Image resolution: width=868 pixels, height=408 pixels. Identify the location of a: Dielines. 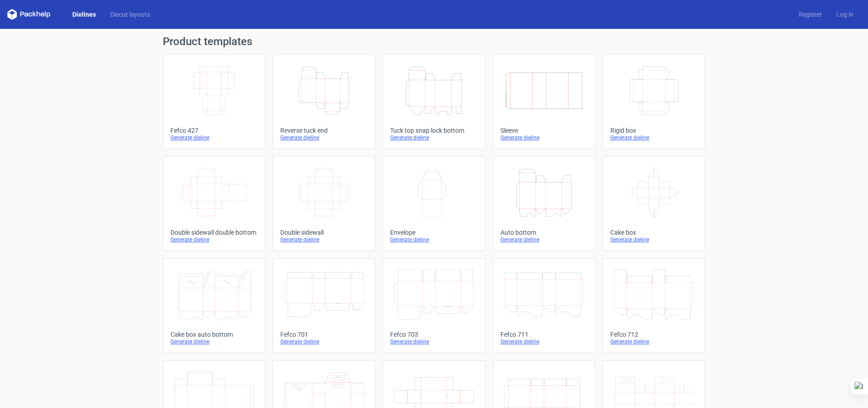
(84, 14).